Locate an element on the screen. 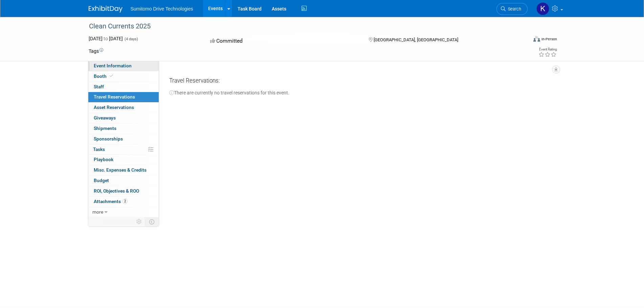  a: Playbook is located at coordinates (123, 160).